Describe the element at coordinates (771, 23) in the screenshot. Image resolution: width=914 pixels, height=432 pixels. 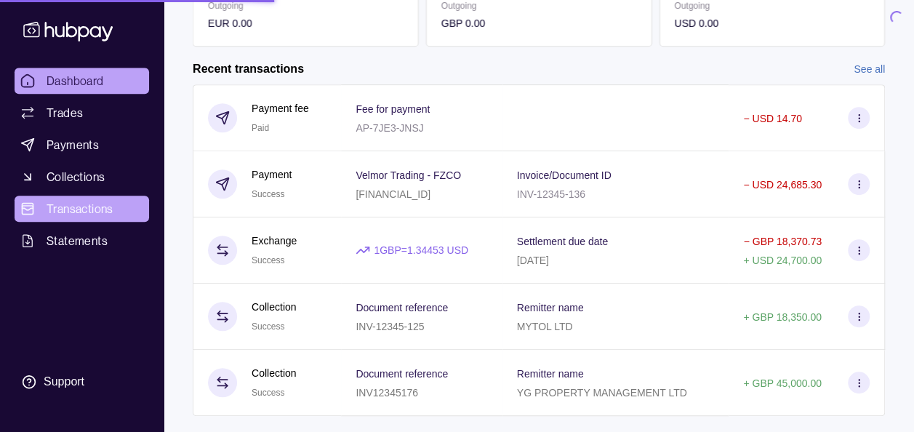
I see `p: USD 0.00` at that location.